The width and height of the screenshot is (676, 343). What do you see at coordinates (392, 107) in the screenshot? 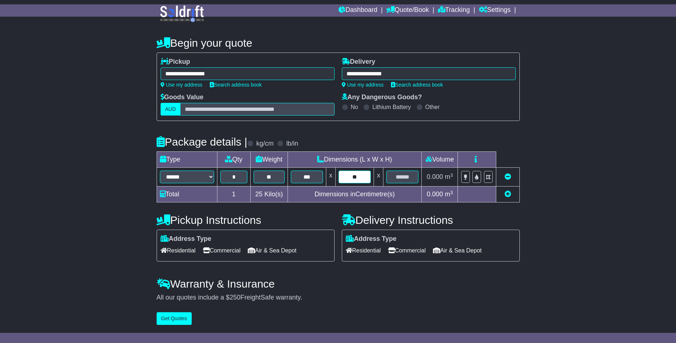
I see `label: Lithium Battery` at bounding box center [392, 107].